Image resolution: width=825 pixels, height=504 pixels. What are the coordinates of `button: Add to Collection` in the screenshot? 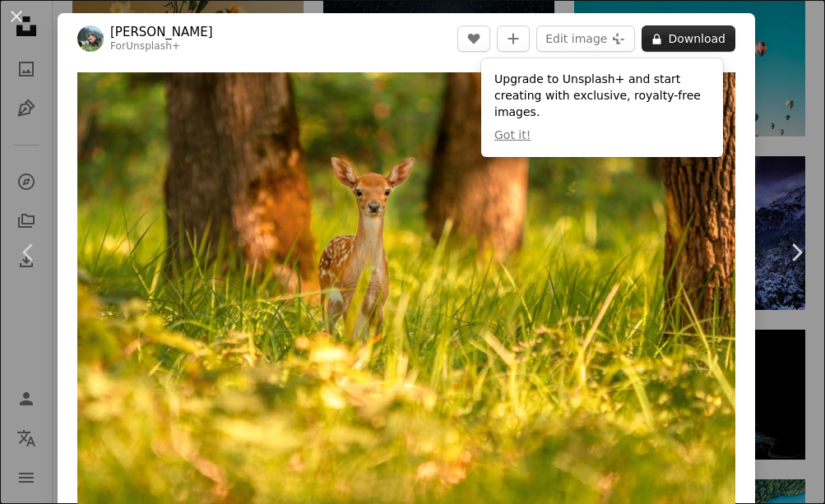 It's located at (513, 38).